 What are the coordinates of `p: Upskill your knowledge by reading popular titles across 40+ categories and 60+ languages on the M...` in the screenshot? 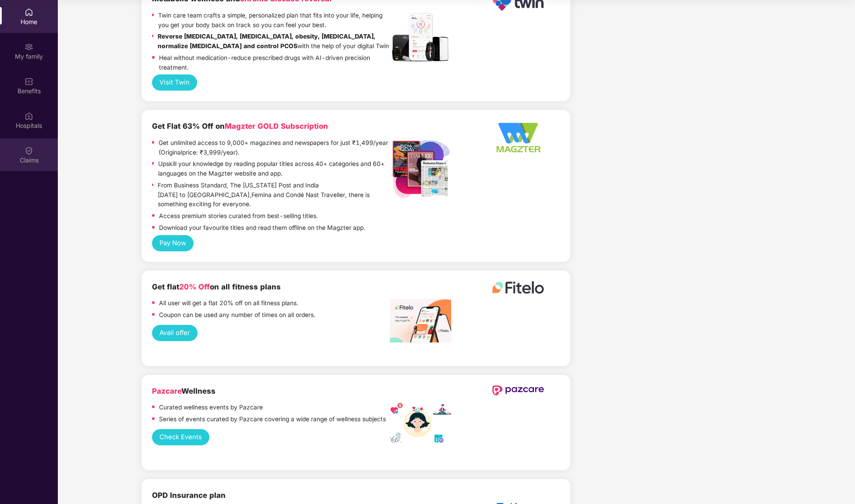 It's located at (274, 169).